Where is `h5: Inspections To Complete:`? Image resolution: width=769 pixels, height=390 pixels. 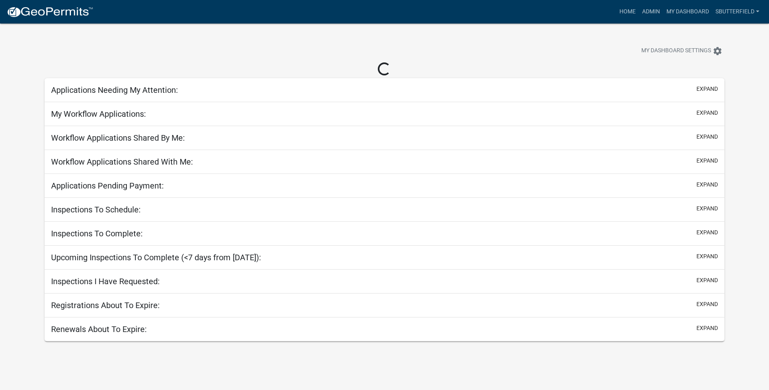
h5: Inspections To Complete: is located at coordinates (97, 234).